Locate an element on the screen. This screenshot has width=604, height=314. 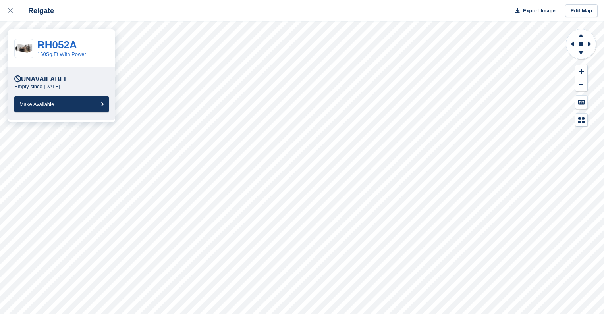
div: Unavailable is located at coordinates (41, 79).